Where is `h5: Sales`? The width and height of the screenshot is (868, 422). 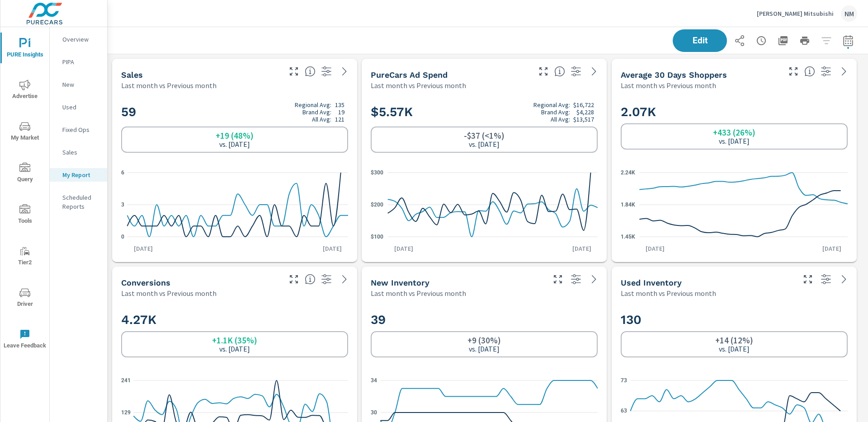 h5: Sales is located at coordinates (132, 74).